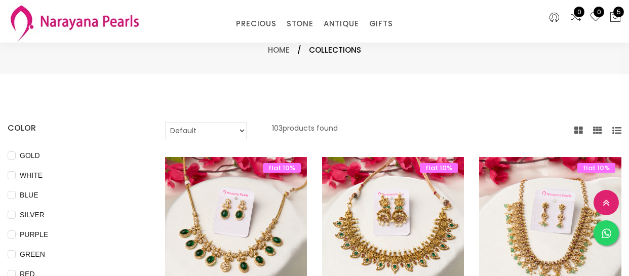 The image size is (629, 276). Describe the element at coordinates (34, 234) in the screenshot. I see `span: PURPLE` at that location.